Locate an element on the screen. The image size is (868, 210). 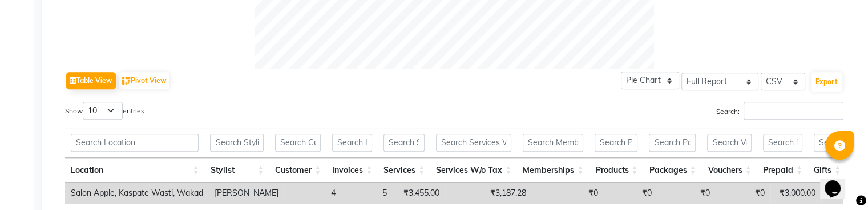
th: Services W/o Tax: activate to sort column ascending is located at coordinates (474, 170).